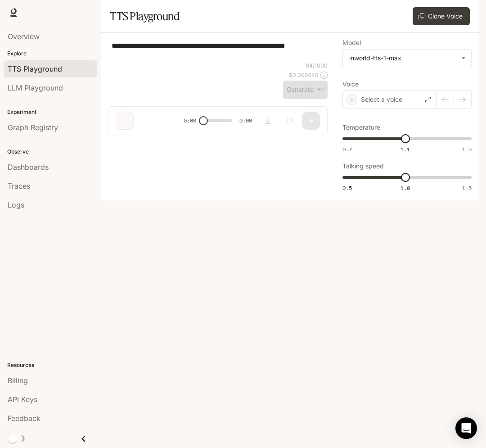 This screenshot has width=486, height=448. Describe the element at coordinates (304, 75) in the screenshot. I see `p: $ 0.000640` at that location.